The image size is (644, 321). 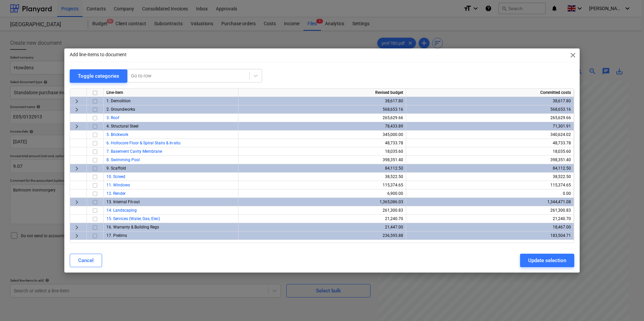 I want to click on a: 14. Landscaping, so click(x=121, y=210).